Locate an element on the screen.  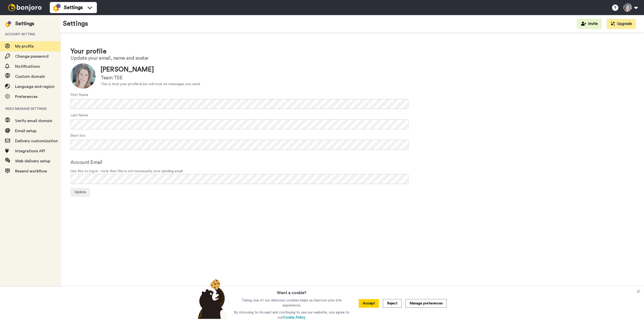
h1: Settings is located at coordinates (76, 24).